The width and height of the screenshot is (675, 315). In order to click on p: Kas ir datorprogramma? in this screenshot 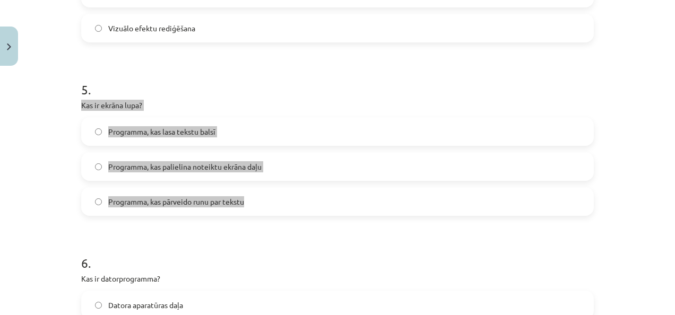, I will do `click(337, 278)`.